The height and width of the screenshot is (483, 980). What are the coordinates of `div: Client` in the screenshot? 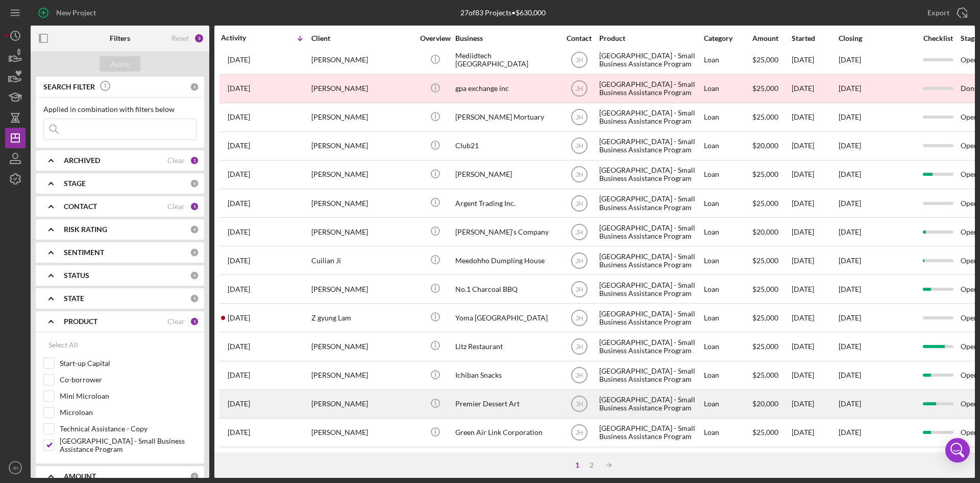 It's located at (362, 38).